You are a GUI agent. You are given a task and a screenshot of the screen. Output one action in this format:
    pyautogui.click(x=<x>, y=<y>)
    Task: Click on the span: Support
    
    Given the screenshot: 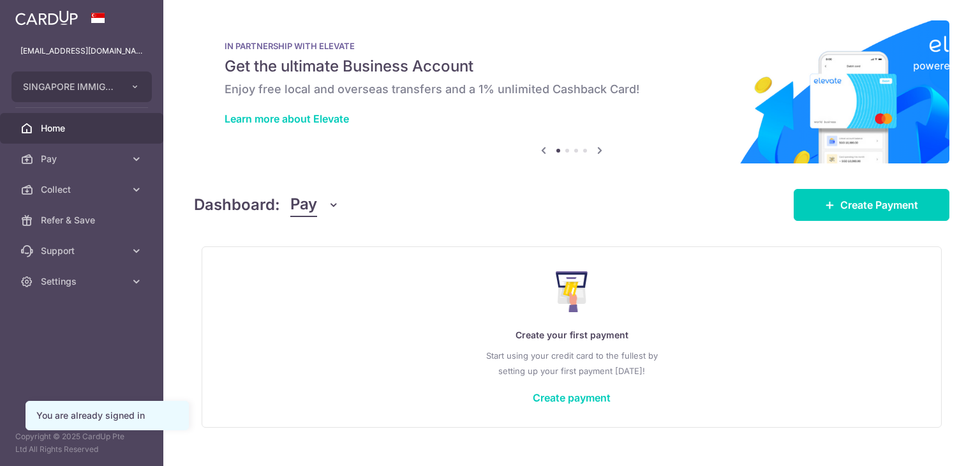 What is the action you would take?
    pyautogui.click(x=83, y=251)
    